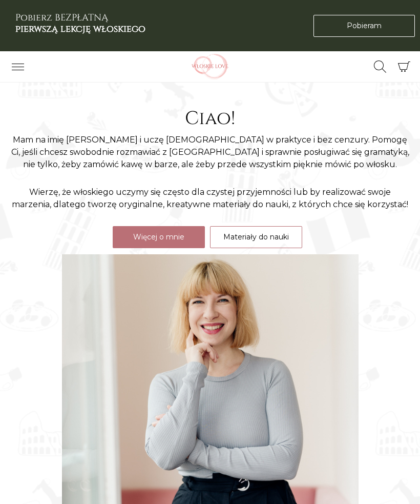  I want to click on button: Koszyk, so click(404, 67).